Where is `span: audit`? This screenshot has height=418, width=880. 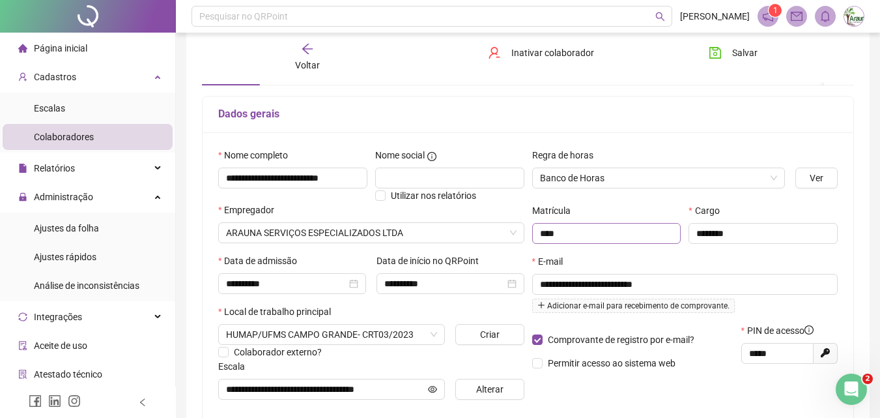 span: audit is located at coordinates (23, 345).